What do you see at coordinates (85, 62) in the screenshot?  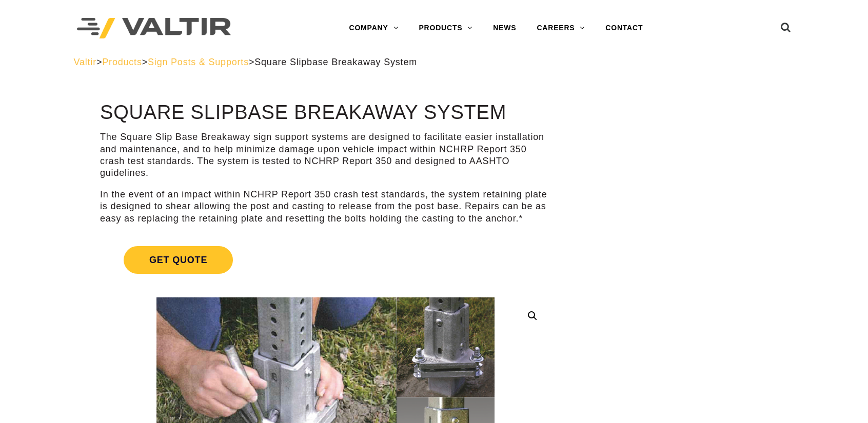 I see `span: Valtir` at bounding box center [85, 62].